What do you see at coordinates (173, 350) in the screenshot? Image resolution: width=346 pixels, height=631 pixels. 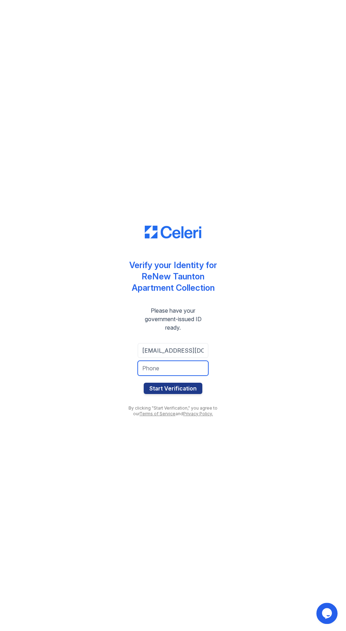 I see `input: Email` at bounding box center [173, 350].